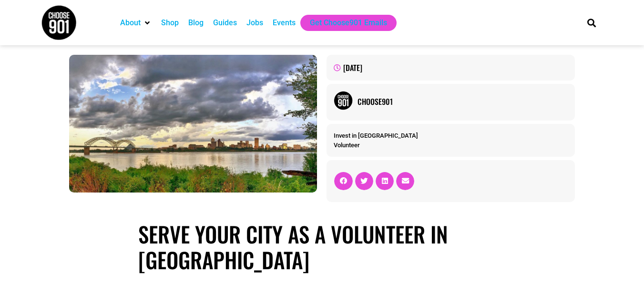 This screenshot has width=644, height=294. I want to click on div: Shop, so click(170, 23).